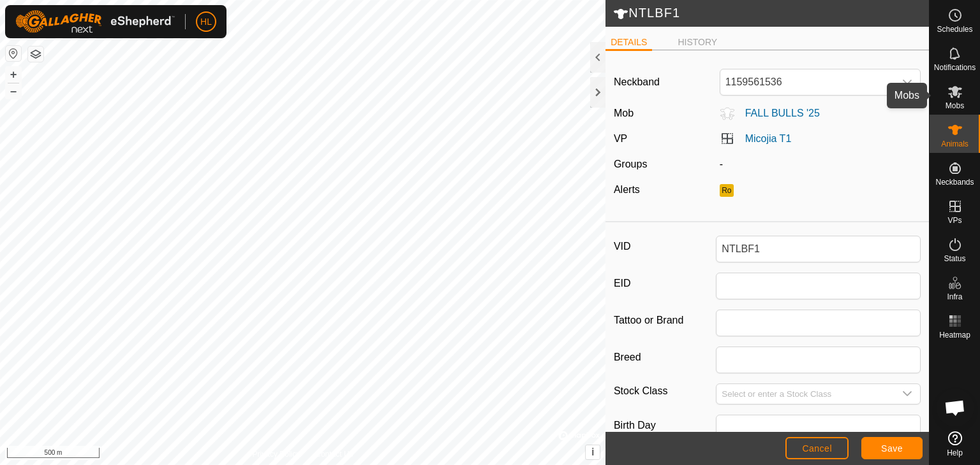 Image resolution: width=980 pixels, height=465 pixels. What do you see at coordinates (13, 53) in the screenshot?
I see `button: Reset Map` at bounding box center [13, 53].